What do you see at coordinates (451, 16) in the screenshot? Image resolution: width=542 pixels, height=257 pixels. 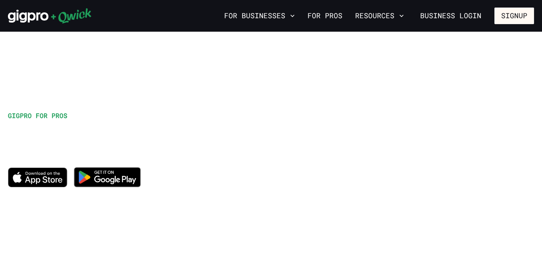 I see `a: Business Login` at bounding box center [451, 16].